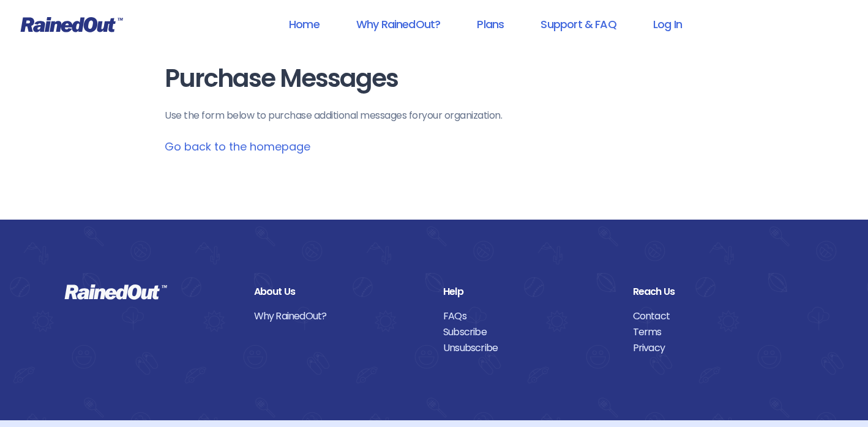 The image size is (868, 427). I want to click on a: Home, so click(304, 23).